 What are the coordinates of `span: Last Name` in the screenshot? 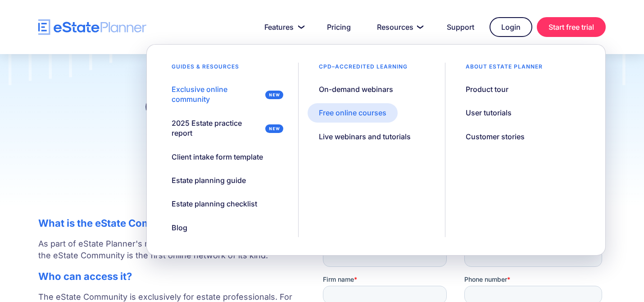 It's located at (158, 4).